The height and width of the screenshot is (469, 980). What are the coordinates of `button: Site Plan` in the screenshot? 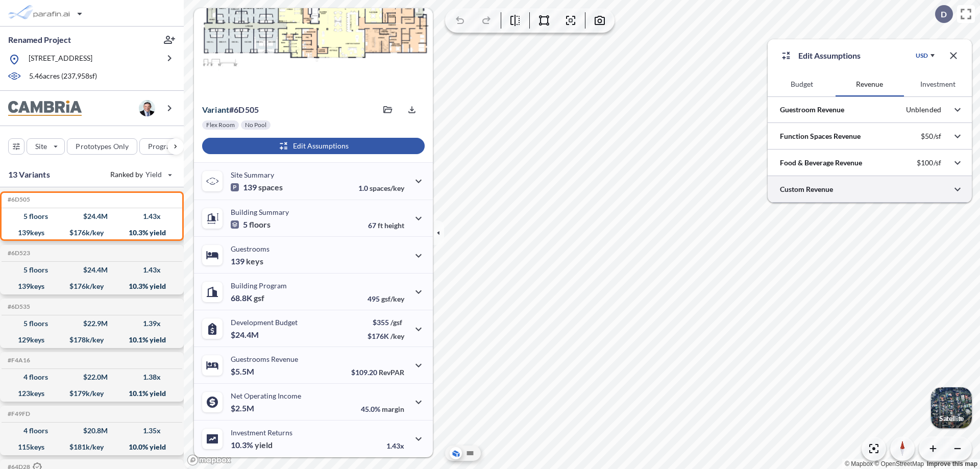 It's located at (470, 453).